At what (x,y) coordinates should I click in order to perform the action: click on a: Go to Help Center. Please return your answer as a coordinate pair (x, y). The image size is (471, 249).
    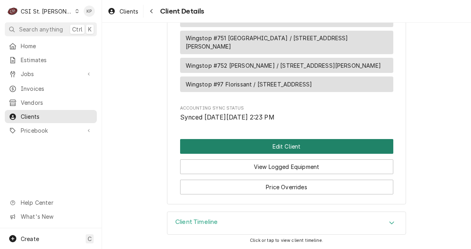
    Looking at the image, I should click on (51, 202).